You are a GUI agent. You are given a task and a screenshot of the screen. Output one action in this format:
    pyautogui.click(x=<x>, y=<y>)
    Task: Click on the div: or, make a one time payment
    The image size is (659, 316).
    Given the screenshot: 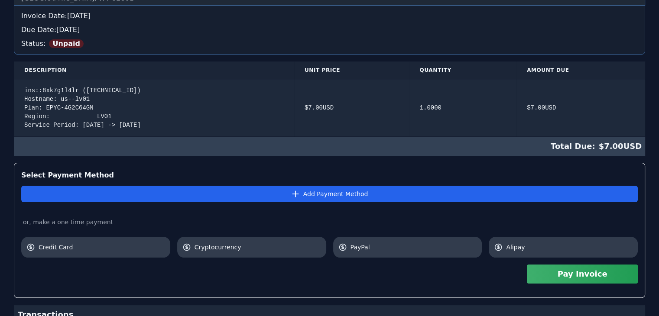 What is the action you would take?
    pyautogui.click(x=329, y=222)
    